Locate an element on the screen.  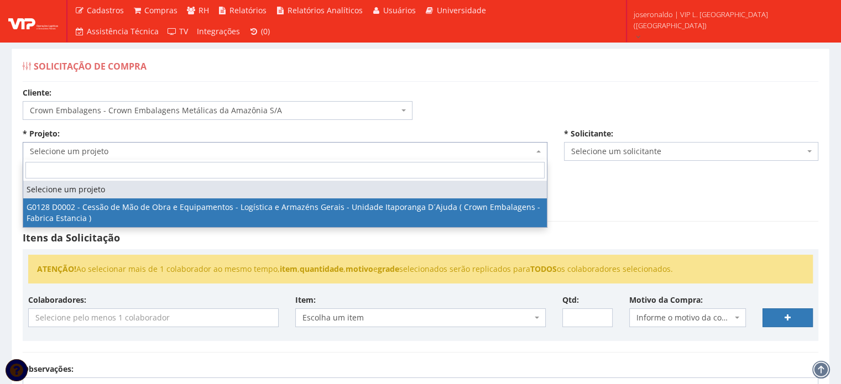
li: Selecione um projeto is located at coordinates (285, 190).